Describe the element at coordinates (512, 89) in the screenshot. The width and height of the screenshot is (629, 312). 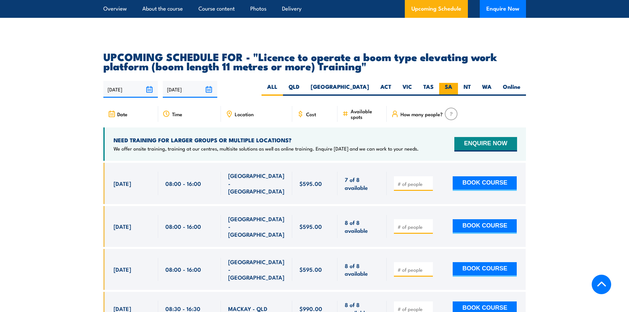
I see `label: Online` at that location.